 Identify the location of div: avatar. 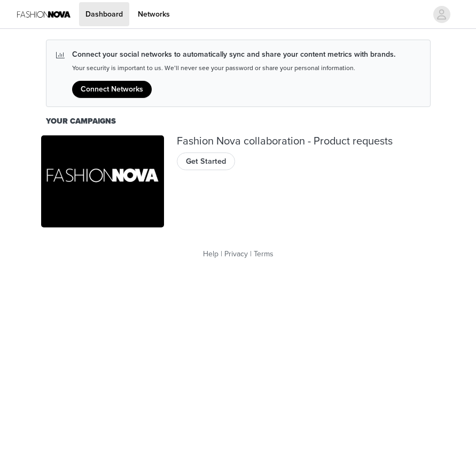
(442, 15).